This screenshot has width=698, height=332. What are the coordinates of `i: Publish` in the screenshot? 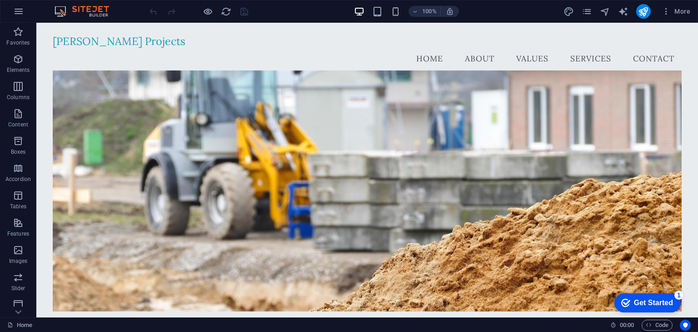 It's located at (643, 11).